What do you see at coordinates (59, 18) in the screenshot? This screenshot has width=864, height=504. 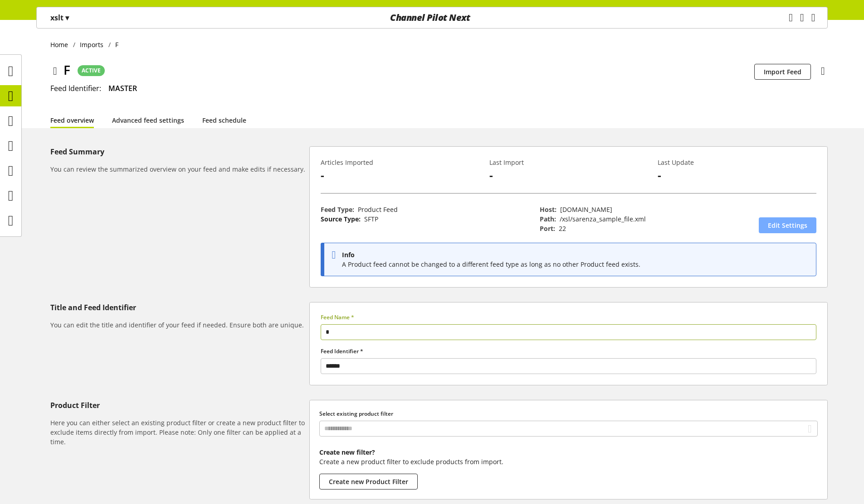 I see `p: xslt` at bounding box center [59, 18].